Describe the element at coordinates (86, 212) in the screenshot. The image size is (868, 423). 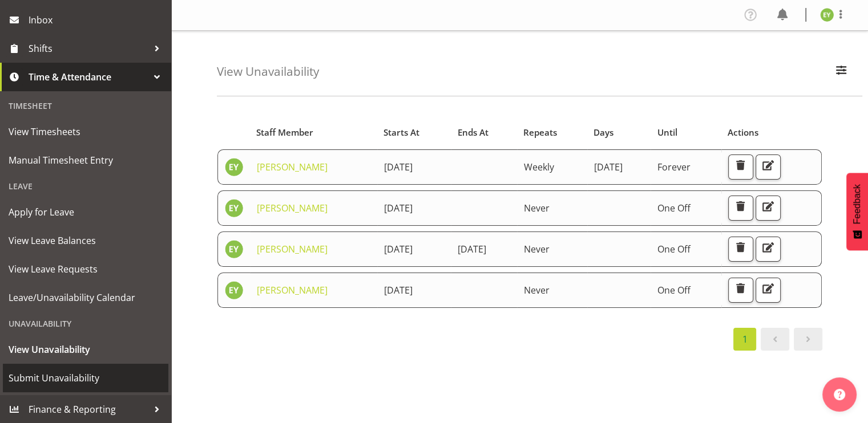
I see `a: Apply for Leave` at that location.